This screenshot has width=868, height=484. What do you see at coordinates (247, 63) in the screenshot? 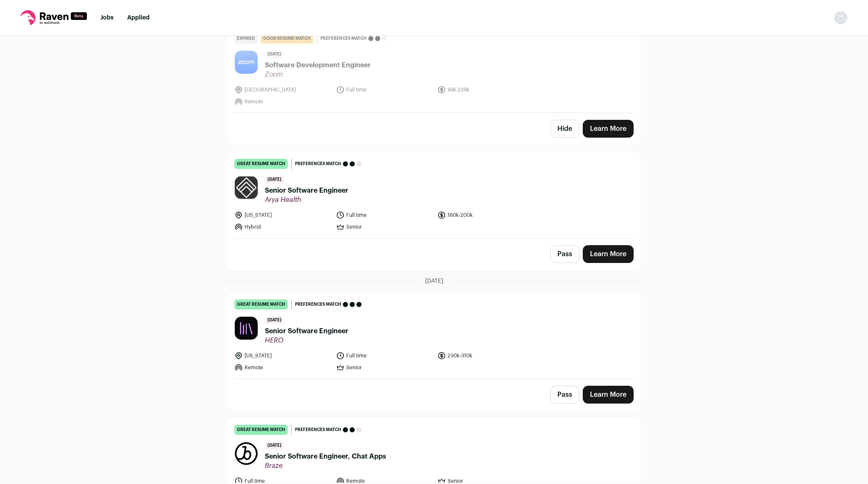
I see `img: 4ac20dcd64dc90547fdc7a71014cbfa55431e044d6d82e8edf601f5cfd61b1e6.jpg` at bounding box center [247, 63].